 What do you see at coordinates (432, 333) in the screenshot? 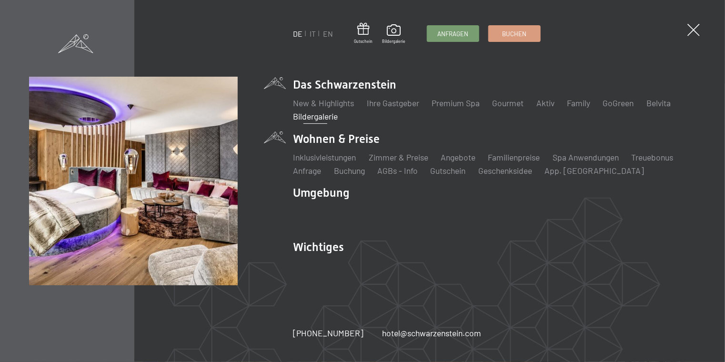
I see `a: hotel@schwarzenstein.com` at bounding box center [432, 333].